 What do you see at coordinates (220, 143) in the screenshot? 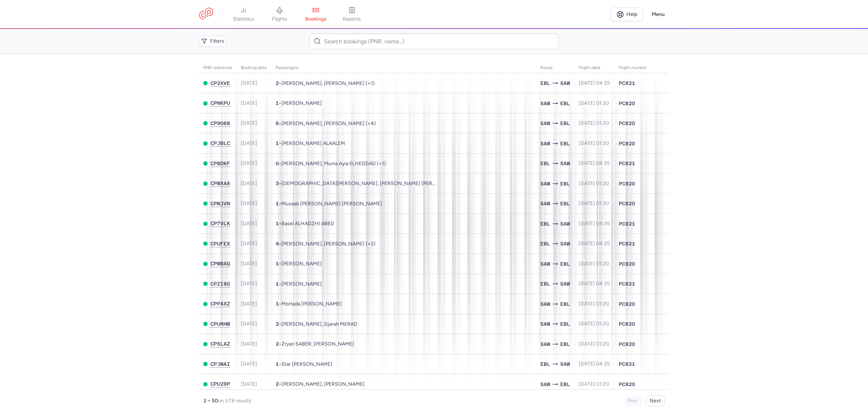
I see `span: CPJBLC` at bounding box center [220, 143].